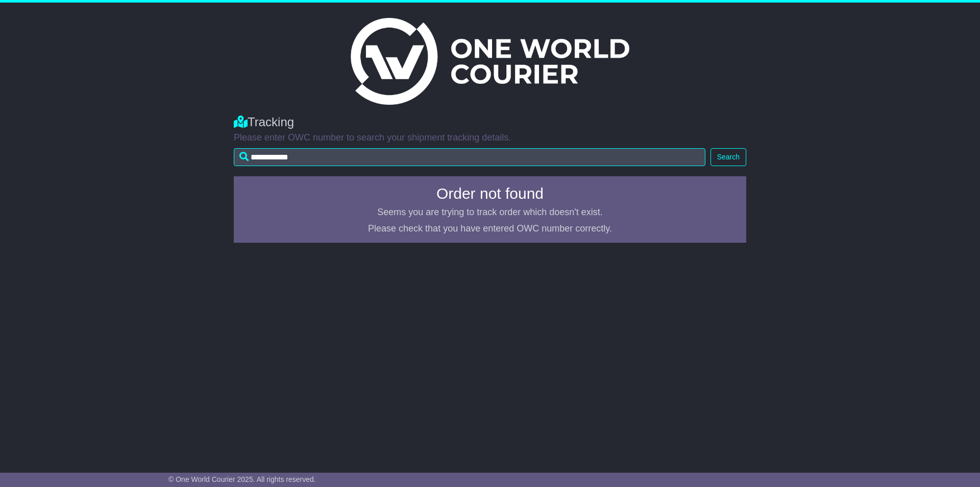 The image size is (980, 487). What do you see at coordinates (490, 61) in the screenshot?
I see `img: Light` at bounding box center [490, 61].